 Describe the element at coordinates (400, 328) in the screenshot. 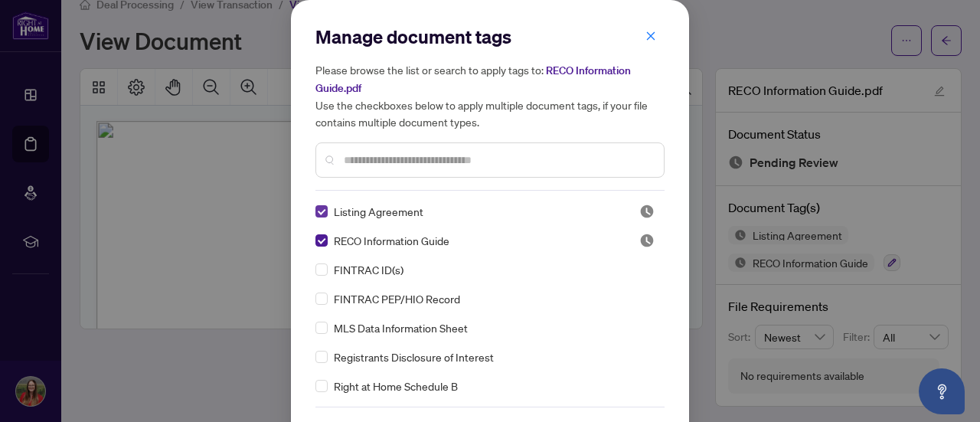

I see `span: MLS Data Information Sheet` at that location.